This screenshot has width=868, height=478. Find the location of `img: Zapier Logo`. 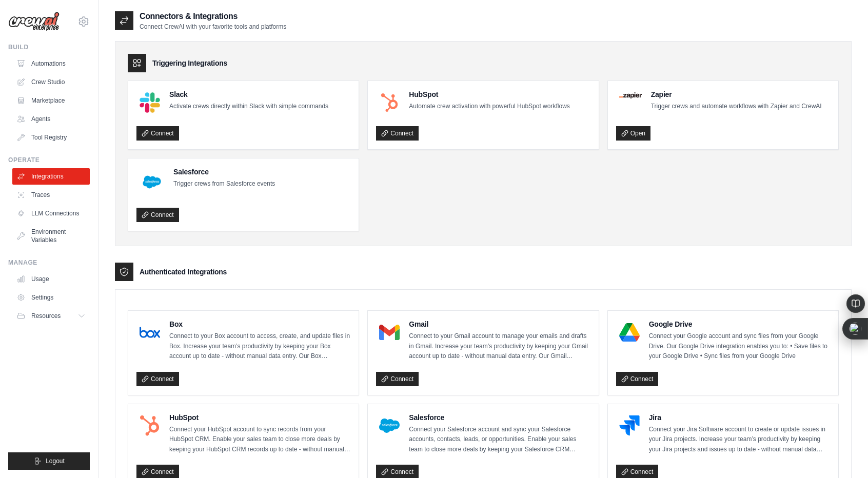

img: Zapier Logo is located at coordinates (631, 95).